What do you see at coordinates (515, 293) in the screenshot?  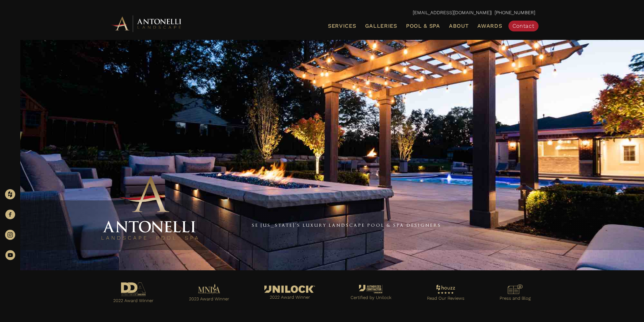 I see `a: Go to https://antonellilandscape.com/press-media/` at bounding box center [515, 293].